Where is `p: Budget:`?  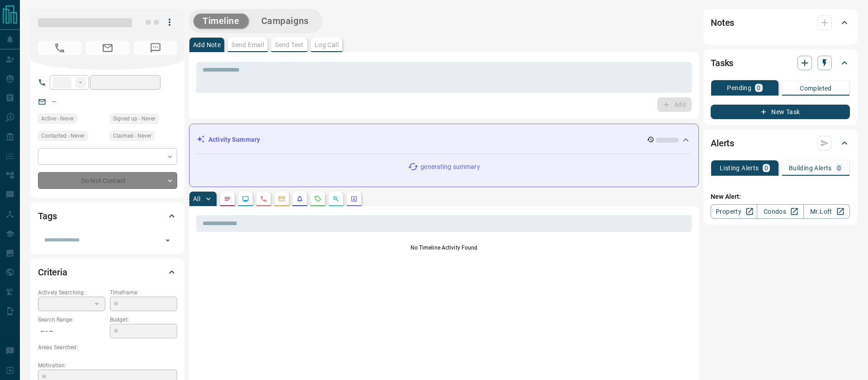
p: Budget: is located at coordinates (143, 319).